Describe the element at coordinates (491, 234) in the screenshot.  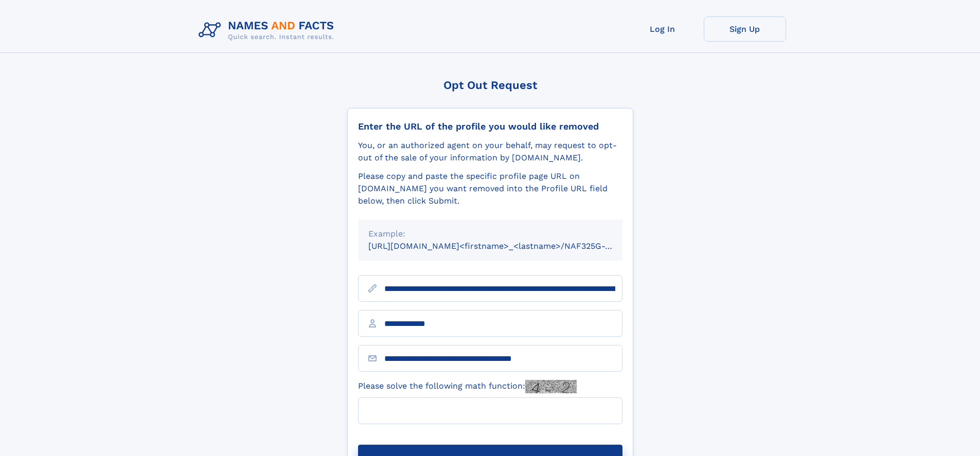
I see `div: Example:` at that location.